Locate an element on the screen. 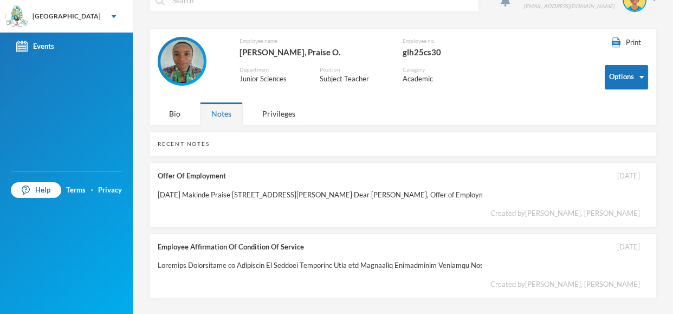 This screenshot has height=314, width=673. div: Junior Sciences is located at coordinates (271, 79).